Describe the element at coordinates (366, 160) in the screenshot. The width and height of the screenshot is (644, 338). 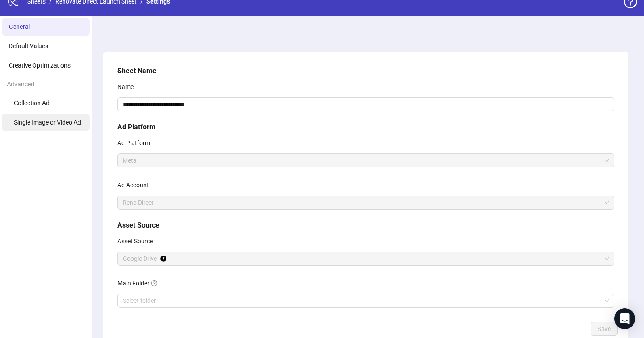
I see `span: Meta` at that location.